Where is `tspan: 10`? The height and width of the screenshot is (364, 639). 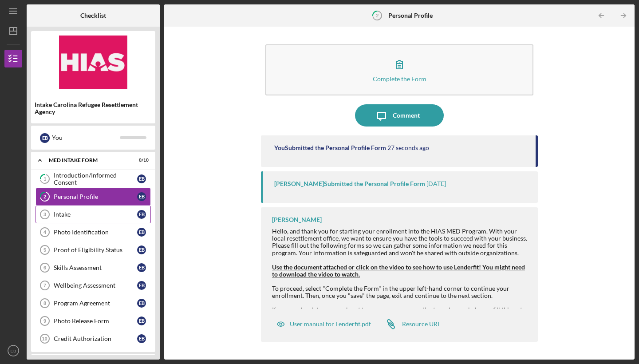
tspan: 10 is located at coordinates (44, 339).